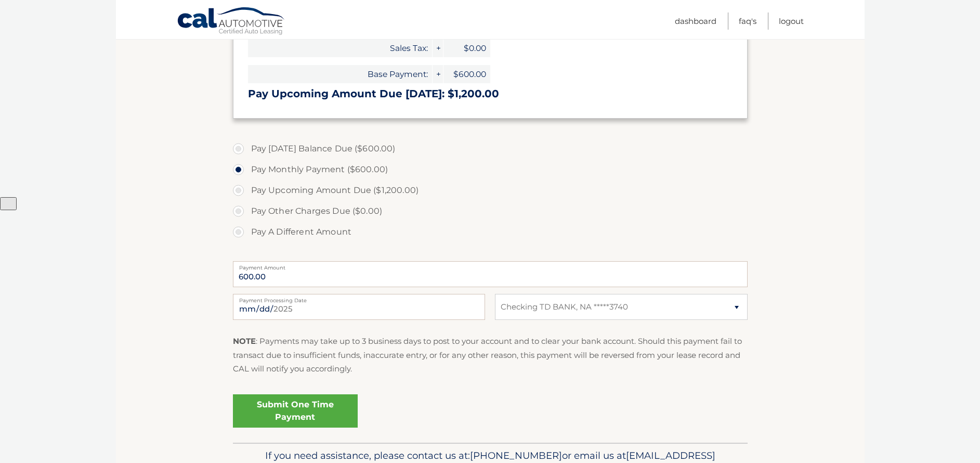  Describe the element at coordinates (490, 190) in the screenshot. I see `label: Pay Upcoming Amount Due ($1,200.00)` at that location.